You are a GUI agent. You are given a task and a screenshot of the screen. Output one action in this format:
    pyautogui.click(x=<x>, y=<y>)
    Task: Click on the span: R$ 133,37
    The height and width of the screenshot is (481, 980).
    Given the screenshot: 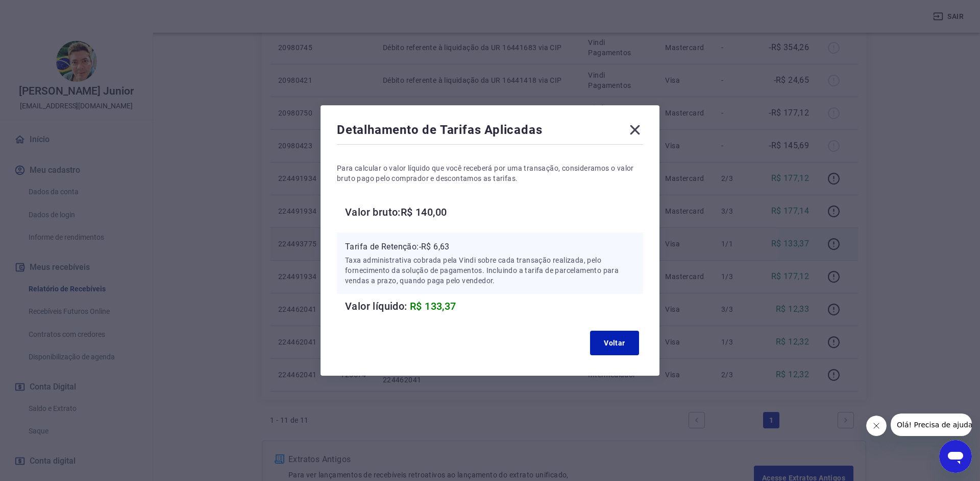 What is the action you would take?
    pyautogui.click(x=433, y=306)
    